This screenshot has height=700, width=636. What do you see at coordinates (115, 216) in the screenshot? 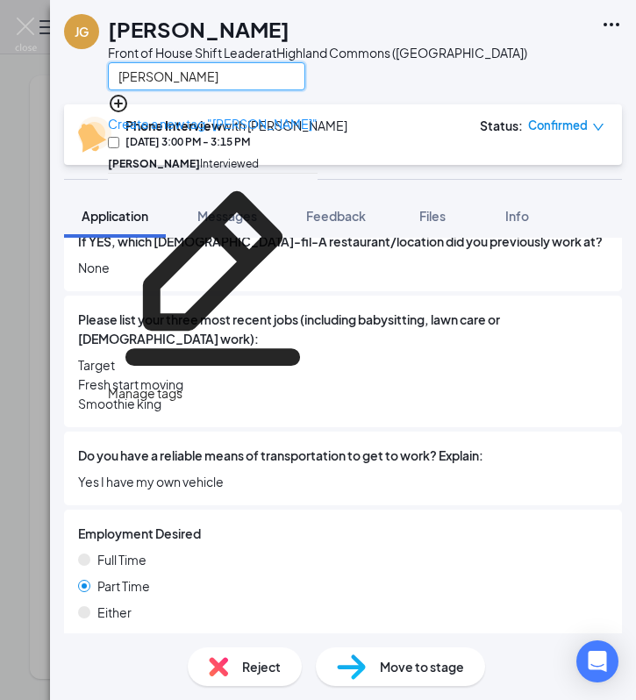
I see `span: Application` at bounding box center [115, 216].